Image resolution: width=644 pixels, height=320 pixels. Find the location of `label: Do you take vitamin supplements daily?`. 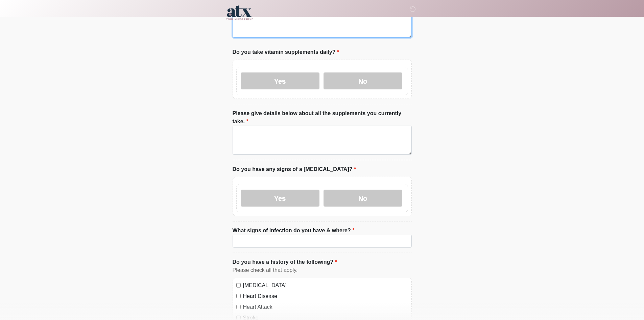

label: Do you take vitamin supplements daily? is located at coordinates (286, 52).